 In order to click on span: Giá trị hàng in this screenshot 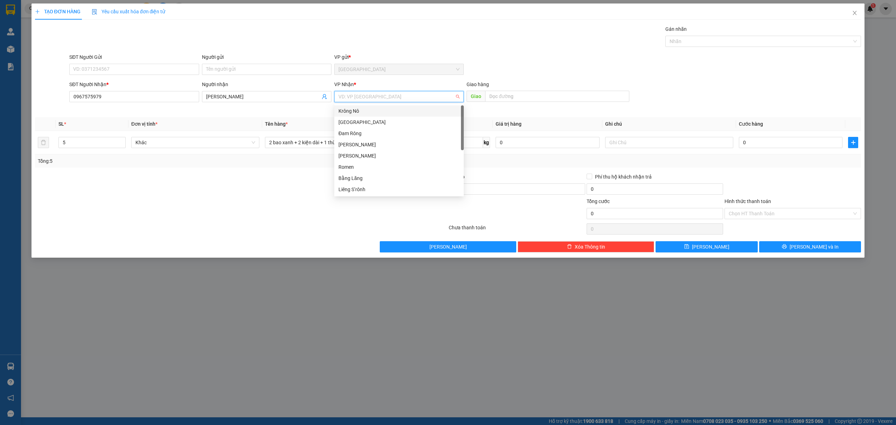, I will do `click(509, 124)`.